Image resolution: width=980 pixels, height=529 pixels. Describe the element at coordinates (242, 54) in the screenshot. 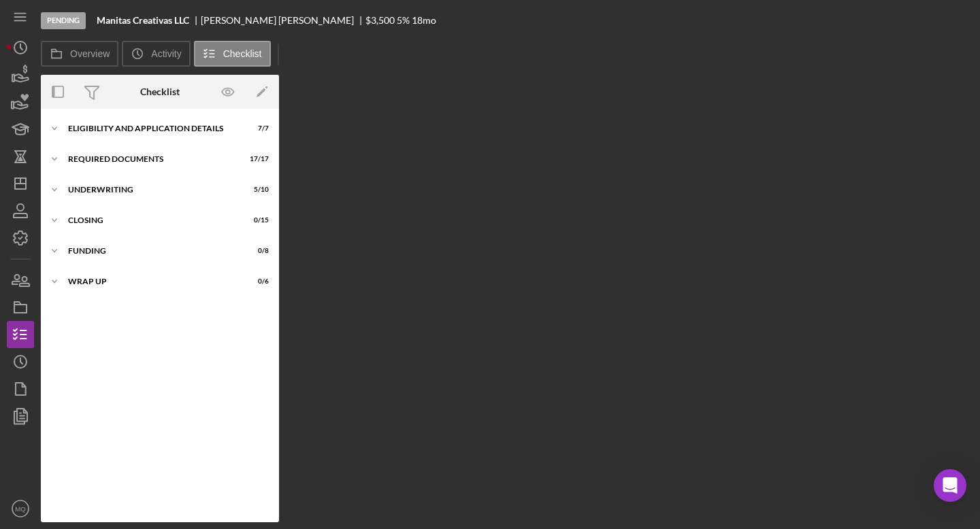

I see `label: Checklist` at that location.